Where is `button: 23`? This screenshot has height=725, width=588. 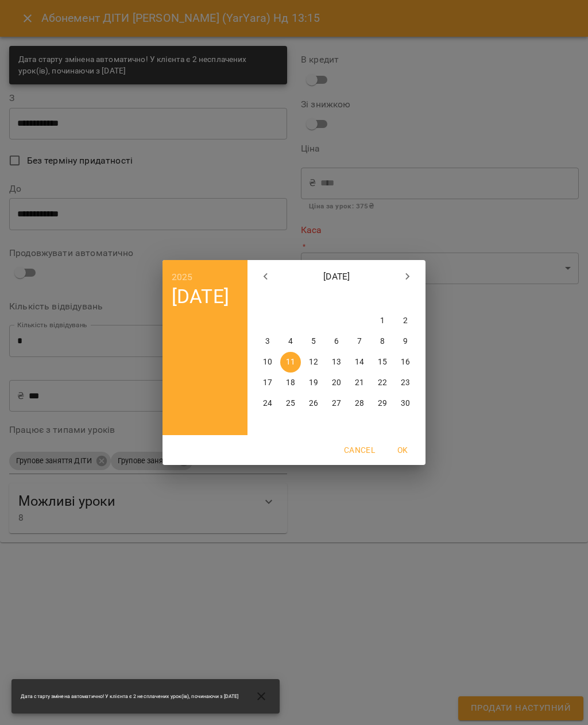
button: 23 is located at coordinates (406, 383).